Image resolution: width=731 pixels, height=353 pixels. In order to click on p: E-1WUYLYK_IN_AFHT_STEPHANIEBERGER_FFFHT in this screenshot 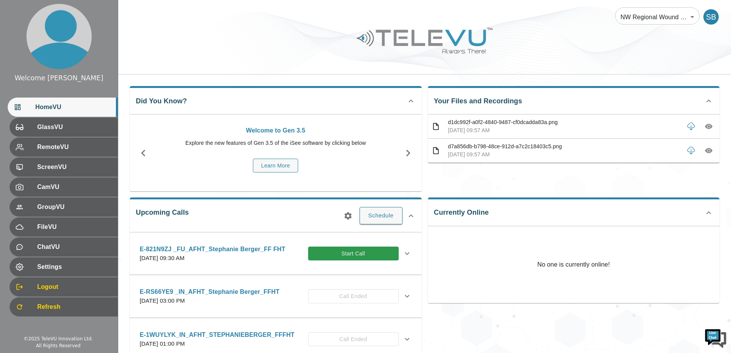, I will do `click(217, 335)`.